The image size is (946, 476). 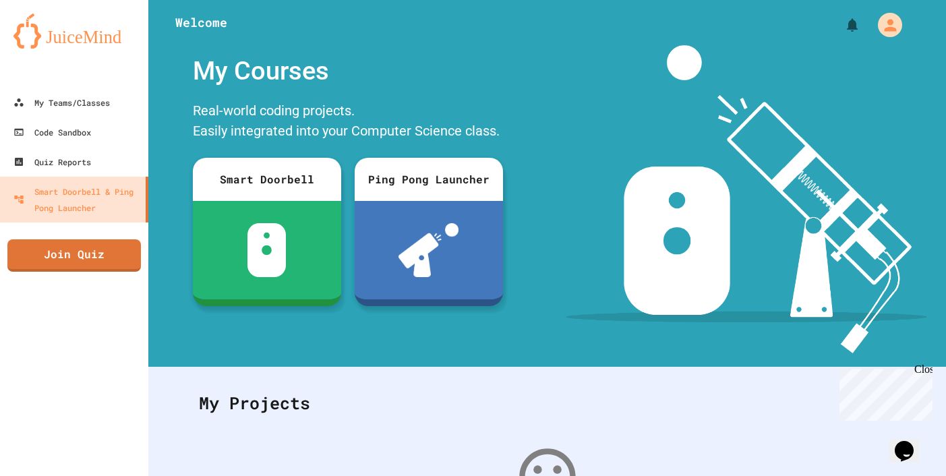 What do you see at coordinates (52, 132) in the screenshot?
I see `div: Code Sandbox` at bounding box center [52, 132].